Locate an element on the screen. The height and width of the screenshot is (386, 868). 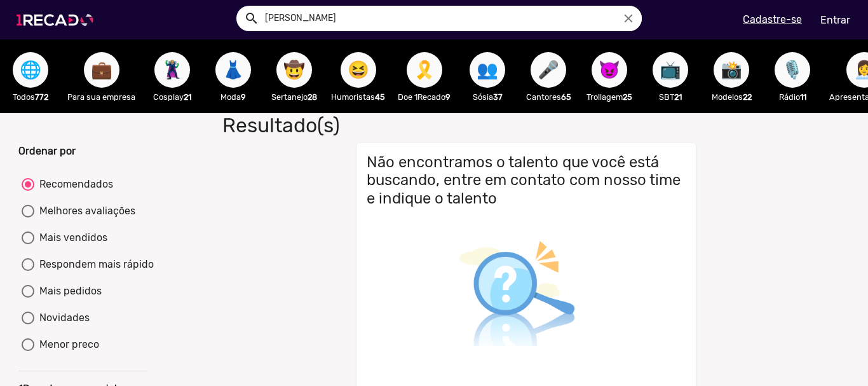
input: Pesquisar... is located at coordinates (449, 19).